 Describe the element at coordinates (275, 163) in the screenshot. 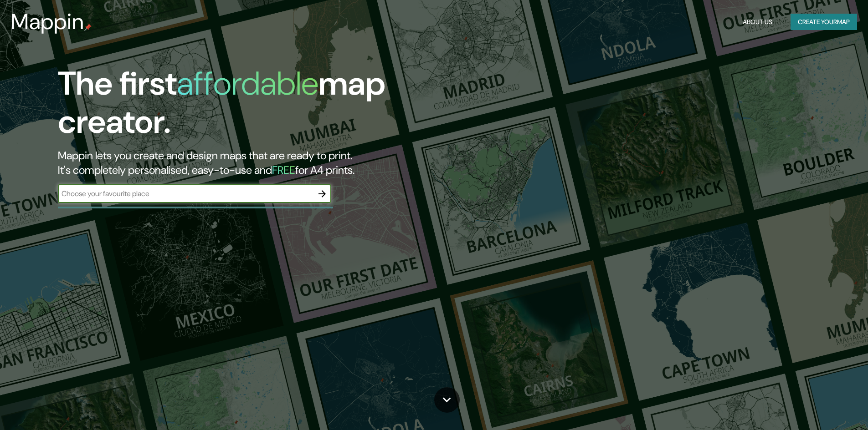

I see `h2: Mappin lets you create and design maps that are ready to print. It's completely personalised, eas...` at that location.